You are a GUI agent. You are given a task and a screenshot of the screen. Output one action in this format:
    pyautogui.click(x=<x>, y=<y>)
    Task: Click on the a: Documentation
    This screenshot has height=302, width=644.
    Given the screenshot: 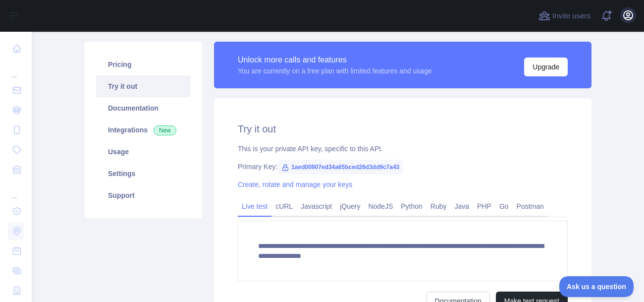 What is the action you would take?
    pyautogui.click(x=143, y=108)
    